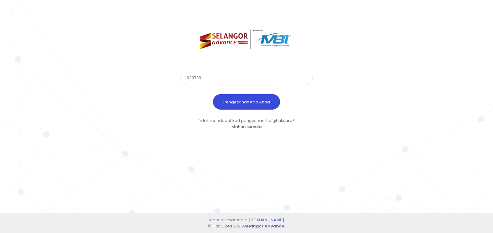  I want to click on a: Mohon semula, so click(246, 127).